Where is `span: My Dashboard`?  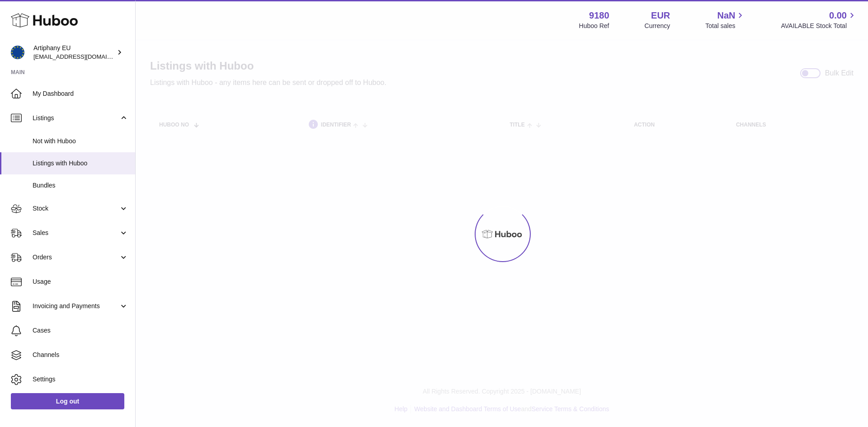 span: My Dashboard is located at coordinates (80, 93).